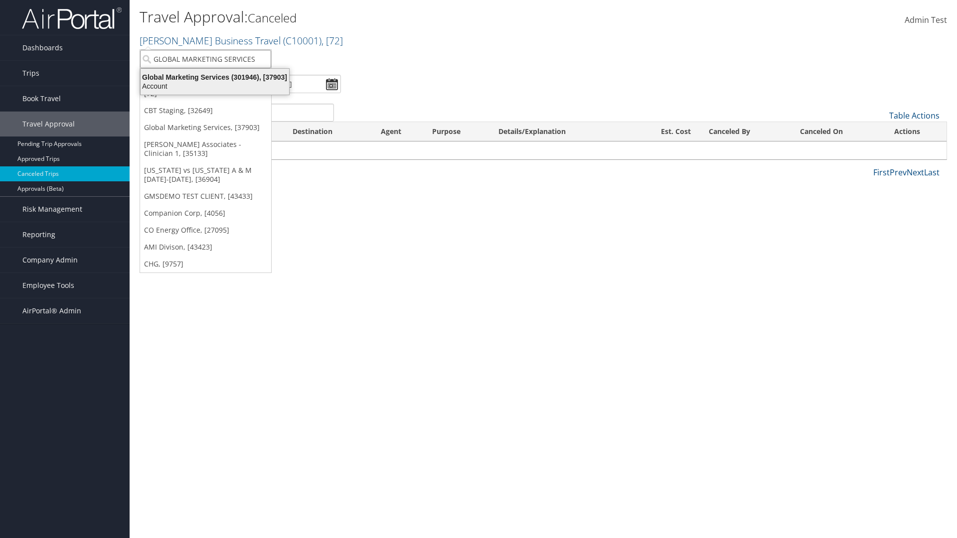  Describe the element at coordinates (914, 116) in the screenshot. I see `a: Table Actions` at that location.